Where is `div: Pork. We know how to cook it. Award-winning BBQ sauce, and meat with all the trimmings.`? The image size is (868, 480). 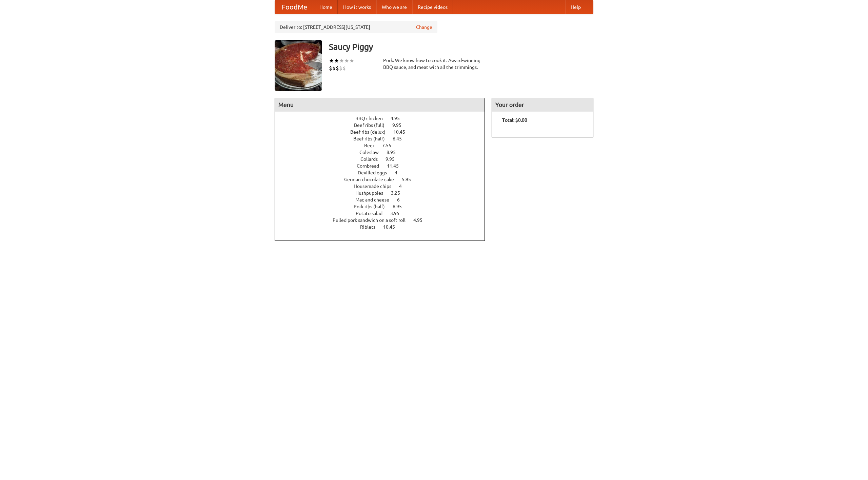 div: Pork. We know how to cook it. Award-winning BBQ sauce, and meat with all the trimmings. is located at coordinates (434, 64).